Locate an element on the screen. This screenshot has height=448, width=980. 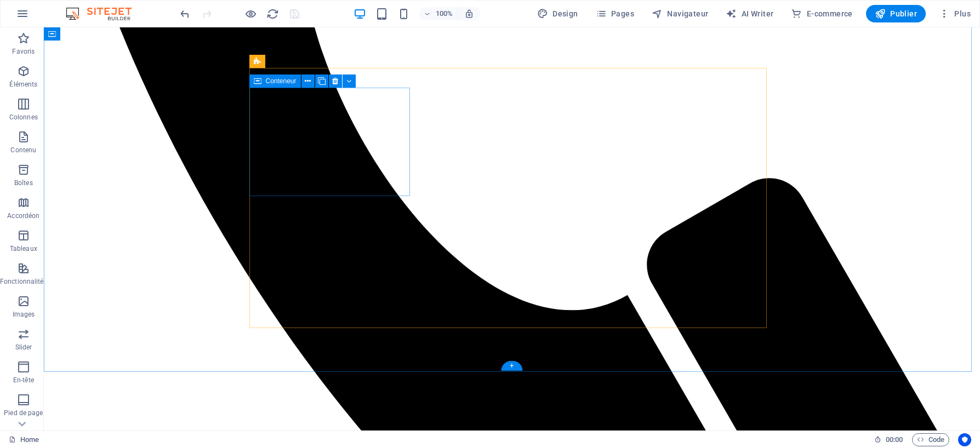
span: Navigateur is located at coordinates (680, 14).